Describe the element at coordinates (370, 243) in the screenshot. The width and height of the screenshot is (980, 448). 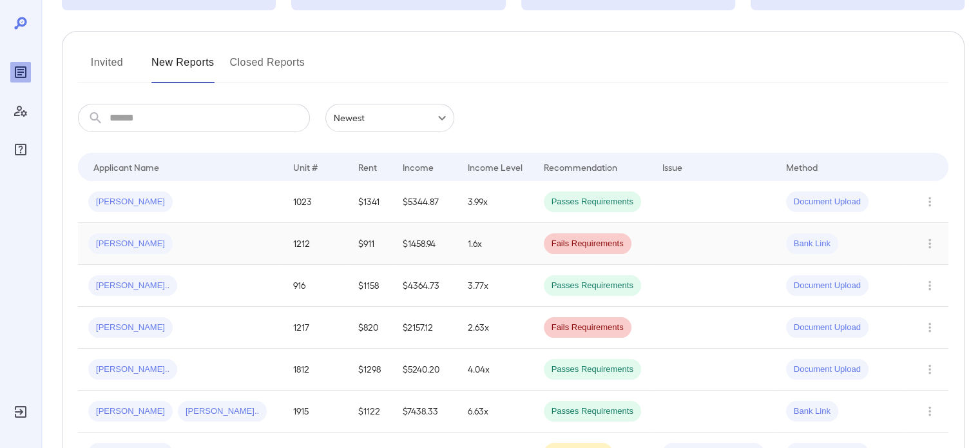
I see `td: $911` at that location.